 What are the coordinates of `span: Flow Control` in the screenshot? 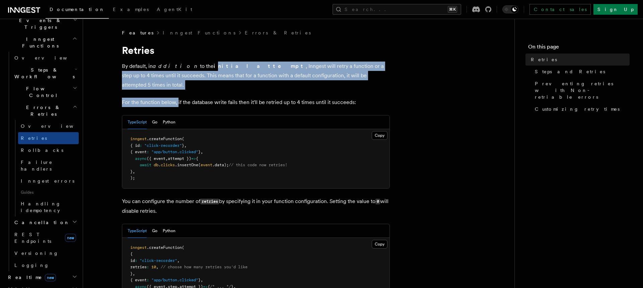 It's located at (42, 92).